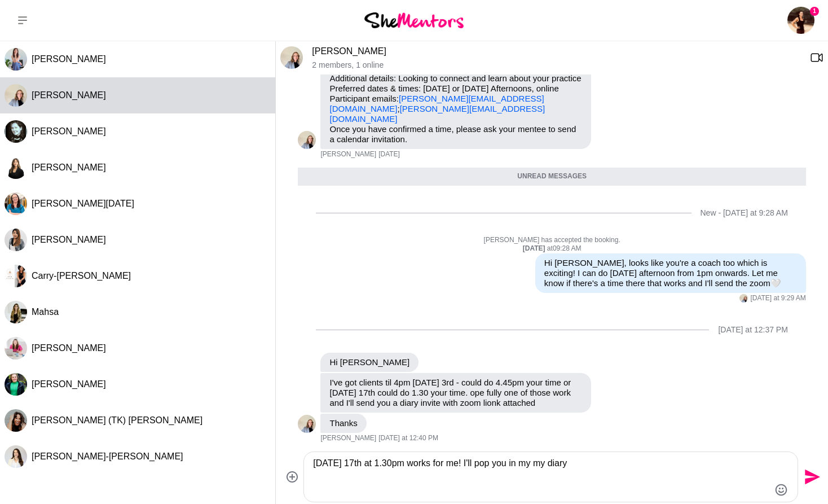 The image size is (828, 504). I want to click on div: Rebecca Bak, so click(16, 240).